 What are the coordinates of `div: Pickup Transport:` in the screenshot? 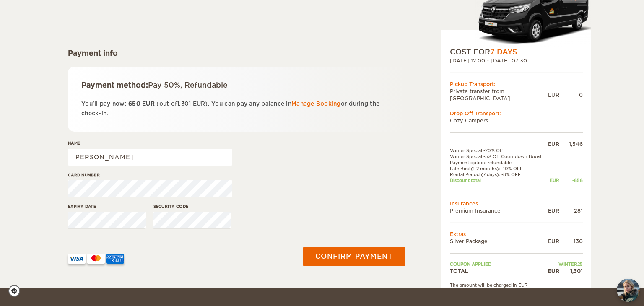 It's located at (517, 84).